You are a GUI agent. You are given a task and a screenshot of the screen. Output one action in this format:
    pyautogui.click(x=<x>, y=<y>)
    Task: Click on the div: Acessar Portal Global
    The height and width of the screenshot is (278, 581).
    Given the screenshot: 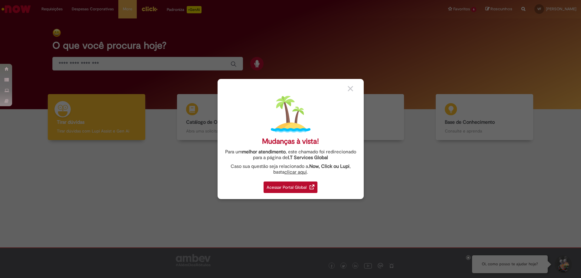 What is the action you would take?
    pyautogui.click(x=291, y=187)
    